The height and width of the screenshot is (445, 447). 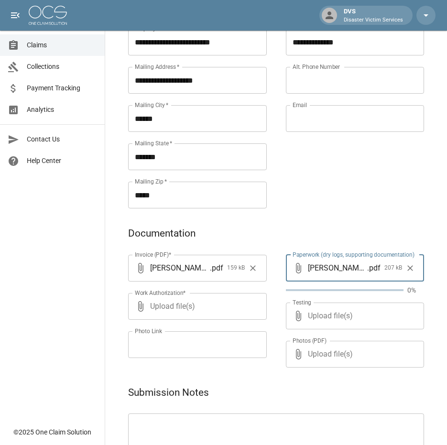 What do you see at coordinates (152, 105) in the screenshot?
I see `label: Mailing City` at bounding box center [152, 105].